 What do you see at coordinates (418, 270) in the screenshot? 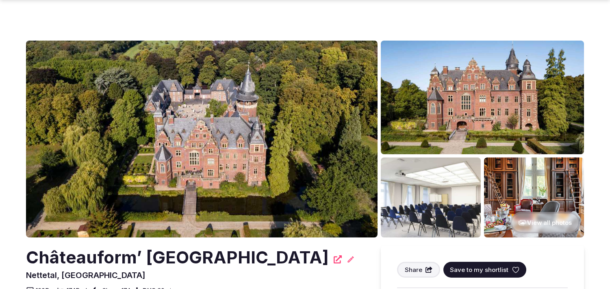
I see `button: Share` at bounding box center [418, 270].